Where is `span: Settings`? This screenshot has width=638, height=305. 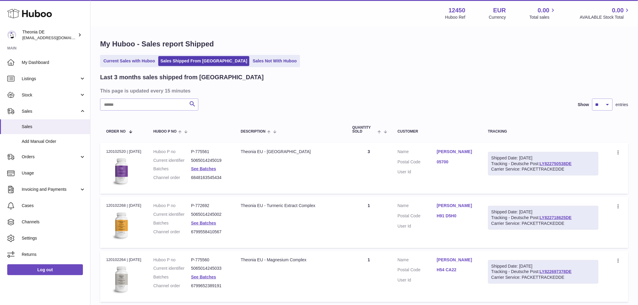 span: Settings is located at coordinates (54, 238).